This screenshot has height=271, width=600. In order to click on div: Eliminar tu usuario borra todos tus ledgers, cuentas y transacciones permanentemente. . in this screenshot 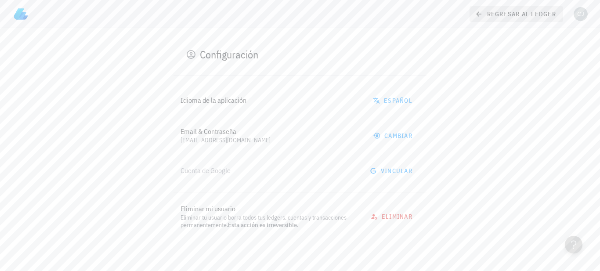, I will do `click(269, 222)`.